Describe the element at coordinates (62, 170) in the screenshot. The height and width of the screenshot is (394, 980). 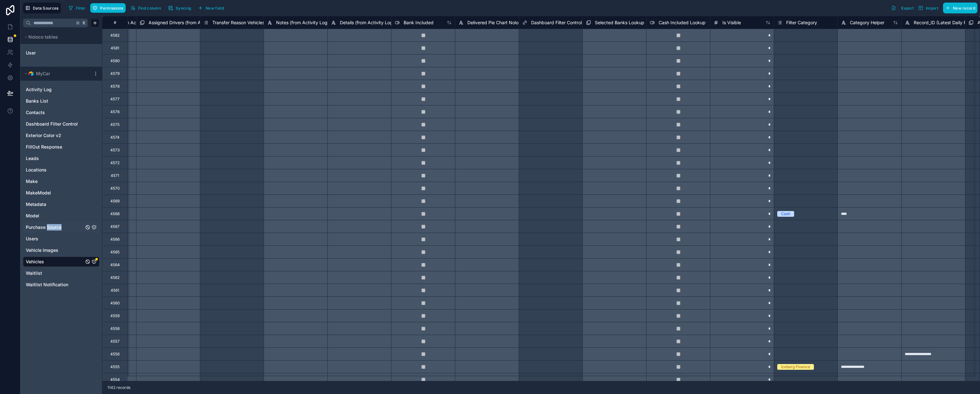
I see `div: Locations` at that location.